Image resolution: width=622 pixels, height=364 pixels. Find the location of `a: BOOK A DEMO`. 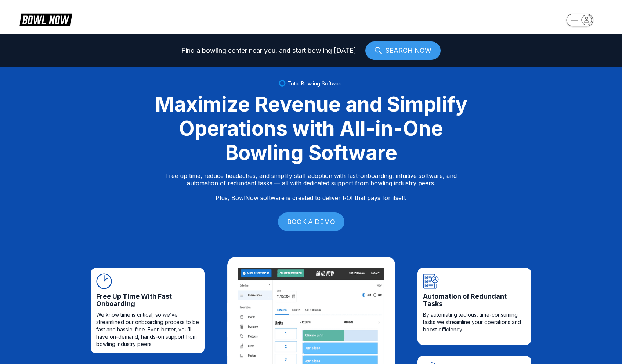

a: BOOK A DEMO is located at coordinates (311, 222).